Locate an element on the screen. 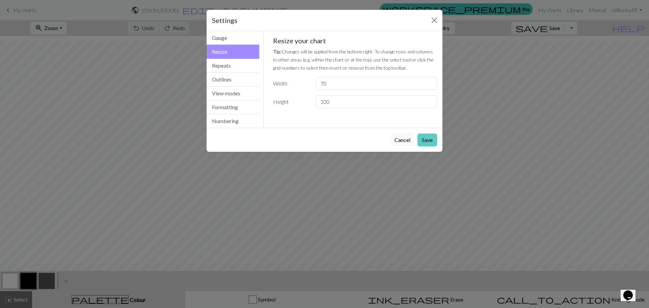 The width and height of the screenshot is (649, 308). h5: Settings is located at coordinates (224, 20).